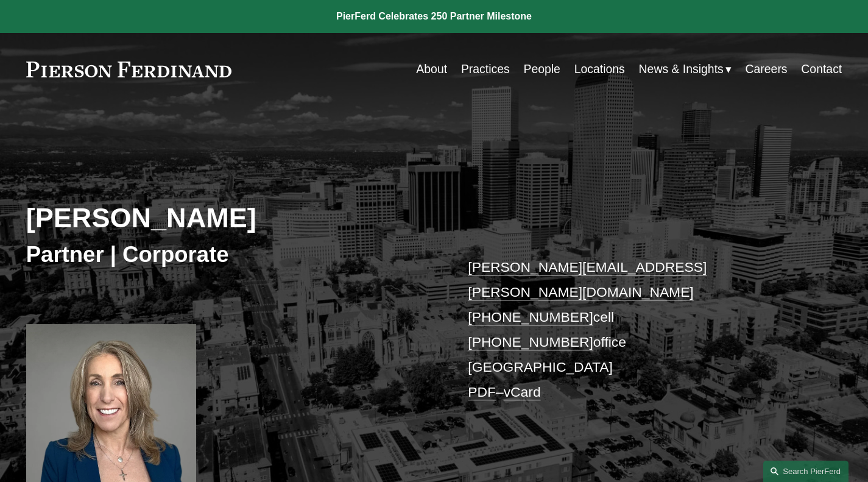  Describe the element at coordinates (821, 69) in the screenshot. I see `a: Contact` at that location.